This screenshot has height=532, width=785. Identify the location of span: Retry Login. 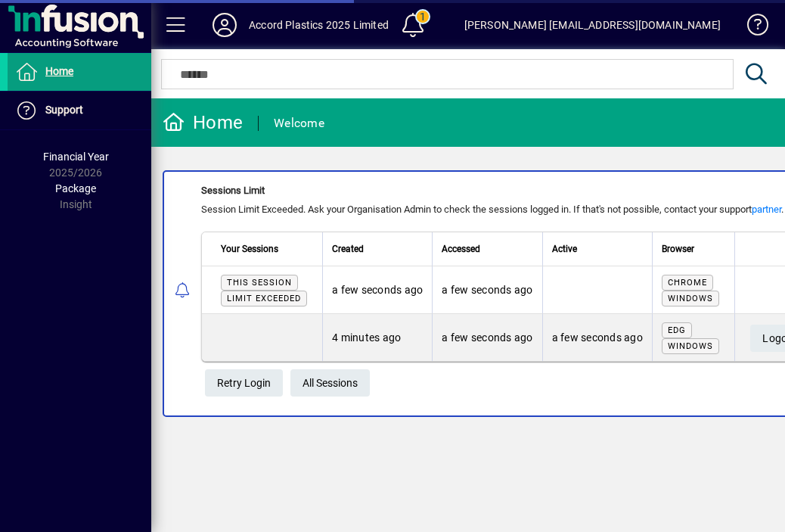
(244, 383).